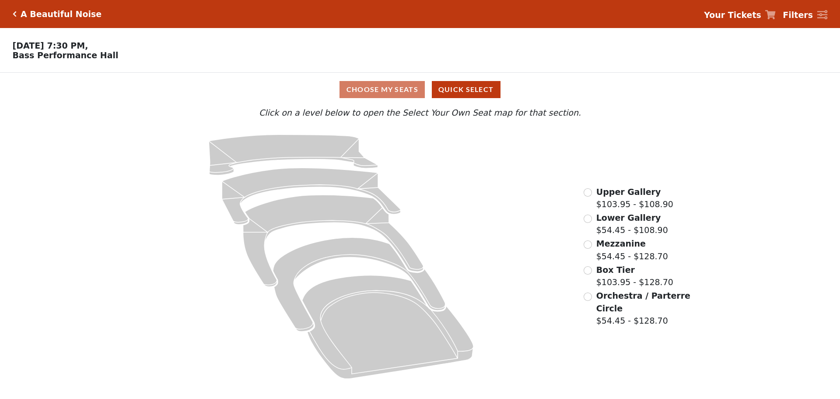 The image size is (840, 399). What do you see at coordinates (621, 243) in the screenshot?
I see `span: Mezzanine` at bounding box center [621, 243].